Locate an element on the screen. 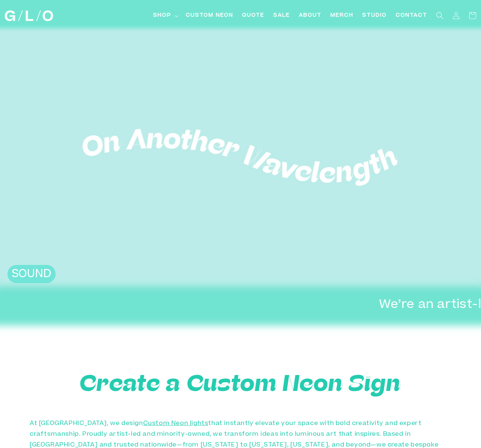 This screenshot has width=481, height=448. summary: Shop is located at coordinates (165, 15).